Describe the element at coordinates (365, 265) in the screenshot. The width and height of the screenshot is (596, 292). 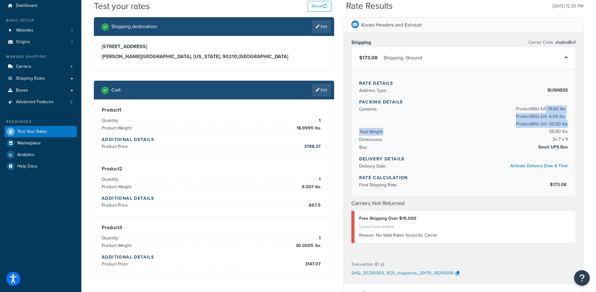
I see `p: Transaction ID` at that location.